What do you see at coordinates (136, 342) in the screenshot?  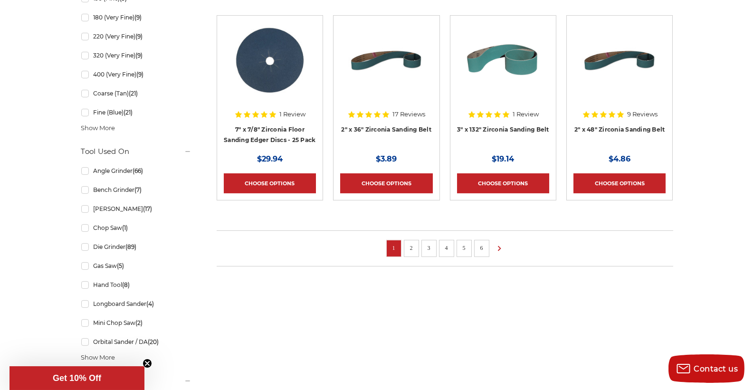 I see `a: Orbital Sander / DA` at bounding box center [136, 342].